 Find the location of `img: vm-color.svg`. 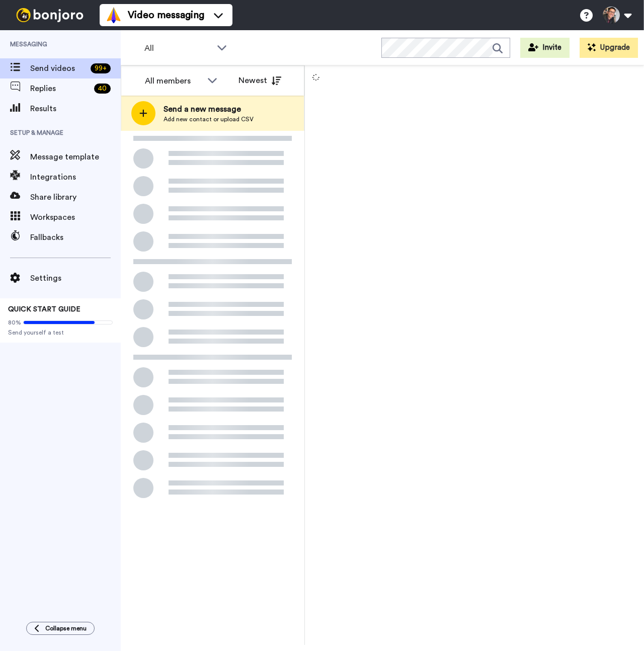

img: vm-color.svg is located at coordinates (113, 15).